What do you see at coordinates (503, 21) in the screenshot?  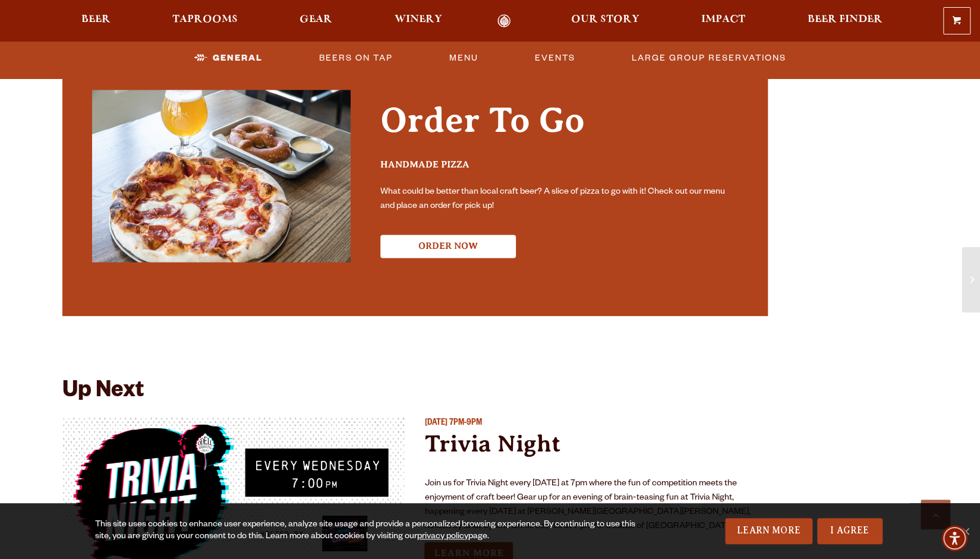 I see `a: Odell Home` at bounding box center [503, 21].